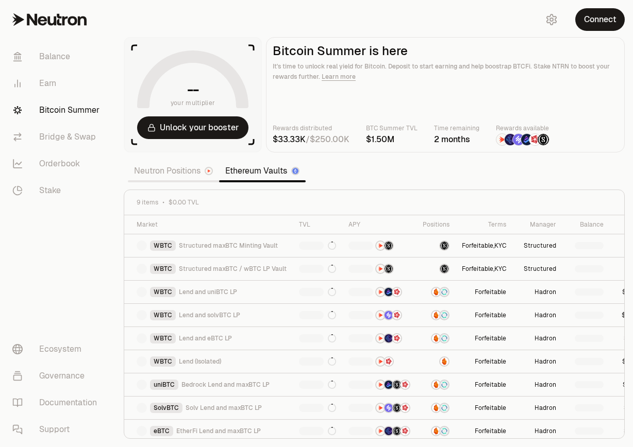 This screenshot has width=633, height=447. Describe the element at coordinates (183, 202) in the screenshot. I see `span: $0.00 TVL` at that location.